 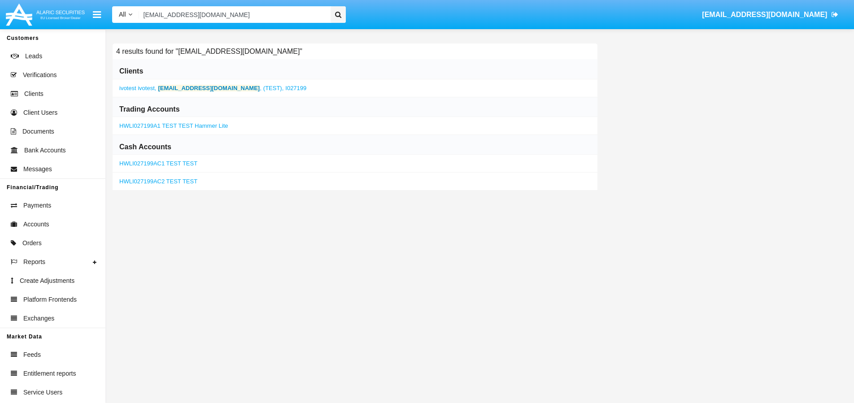 I want to click on span: ivotest ivotest, so click(x=137, y=88).